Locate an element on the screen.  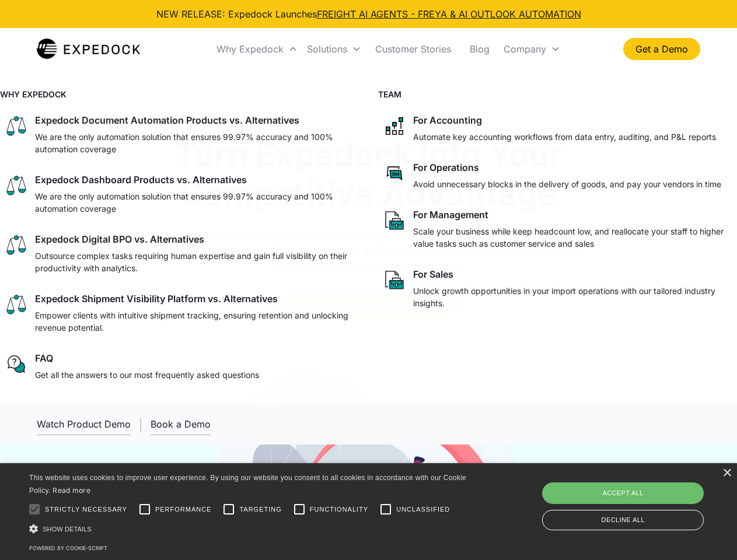
div: Expedock Document Automation Products vs. Alternatives is located at coordinates (167, 120).